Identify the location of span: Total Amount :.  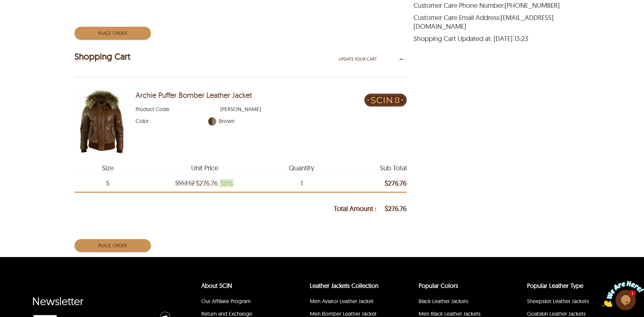
(359, 208).